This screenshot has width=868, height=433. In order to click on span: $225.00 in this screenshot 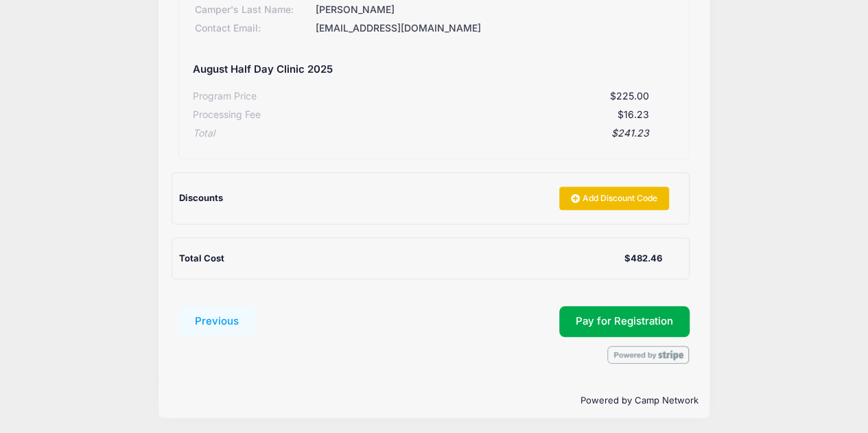, I will do `click(628, 95)`.